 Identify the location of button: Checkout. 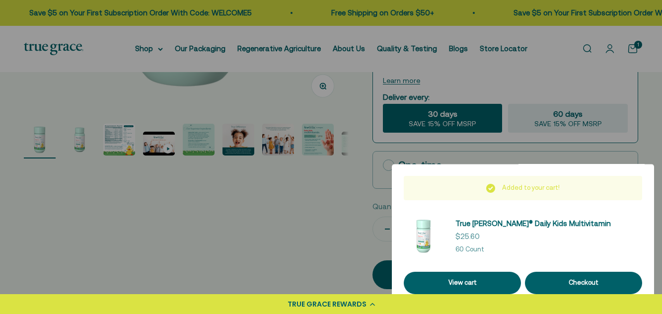
(583, 282).